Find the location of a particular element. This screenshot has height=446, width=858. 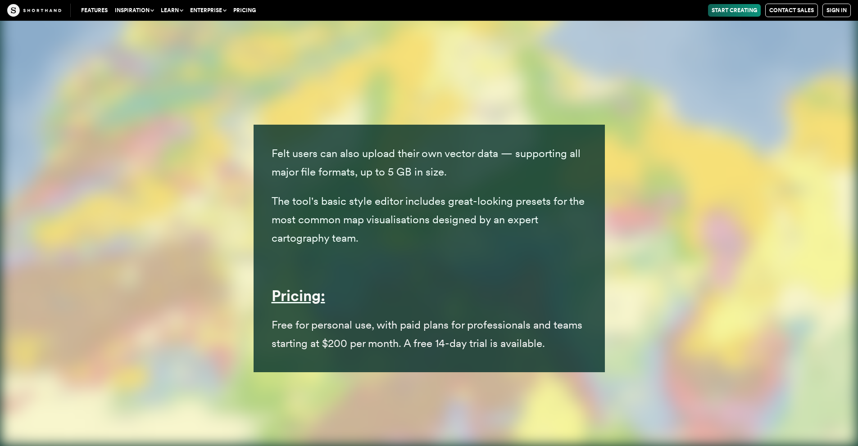

a: Contact Sales is located at coordinates (791, 10).